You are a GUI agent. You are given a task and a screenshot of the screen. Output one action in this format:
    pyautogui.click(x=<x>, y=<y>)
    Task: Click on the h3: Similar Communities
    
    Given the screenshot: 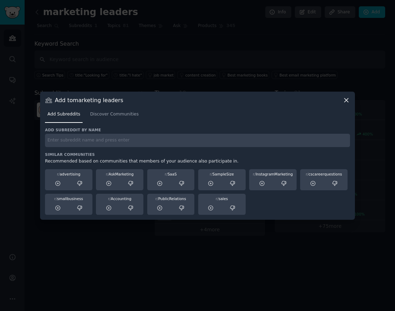 What is the action you would take?
    pyautogui.click(x=197, y=155)
    